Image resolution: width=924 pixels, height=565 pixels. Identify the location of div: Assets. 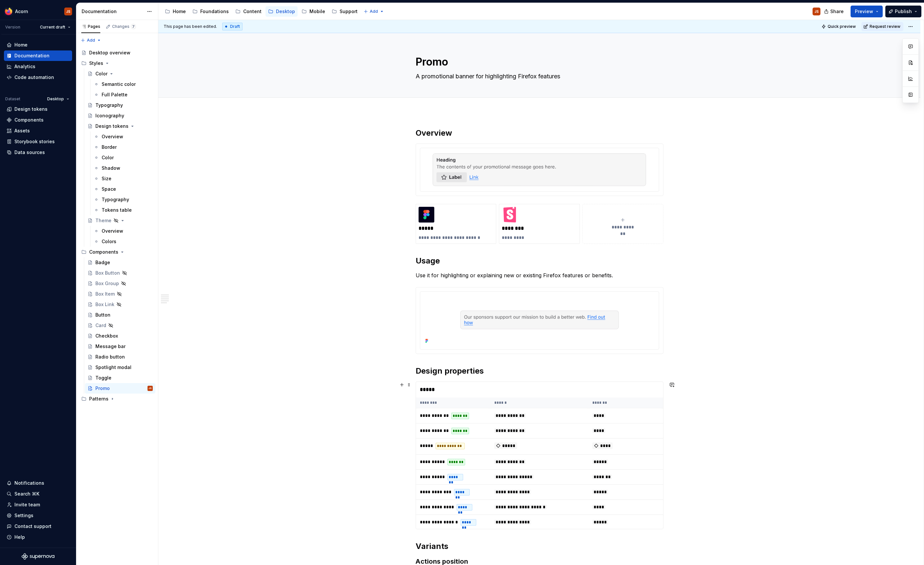
(22, 131).